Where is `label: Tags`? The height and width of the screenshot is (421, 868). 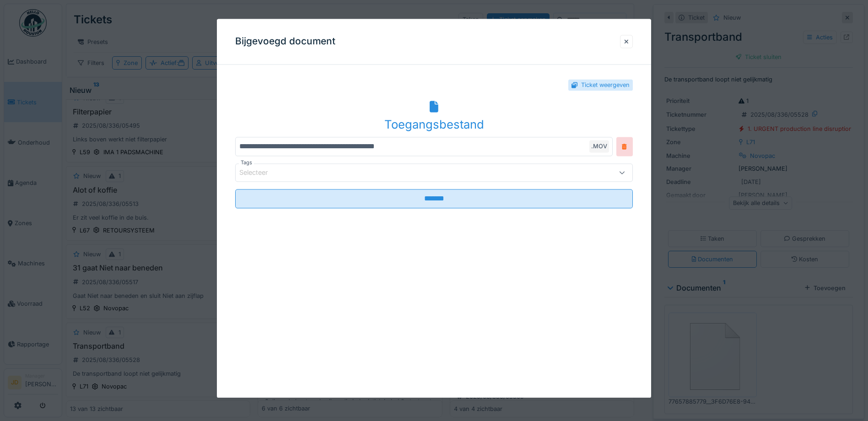 label: Tags is located at coordinates (246, 162).